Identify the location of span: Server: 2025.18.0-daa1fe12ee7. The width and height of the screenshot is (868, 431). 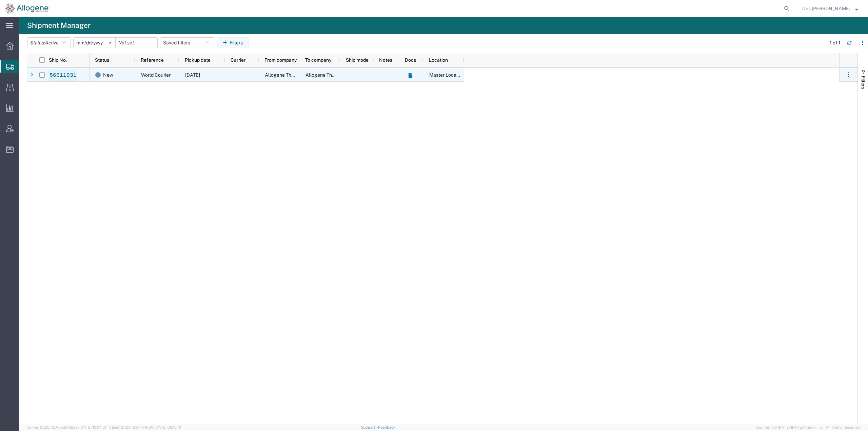
(66, 427).